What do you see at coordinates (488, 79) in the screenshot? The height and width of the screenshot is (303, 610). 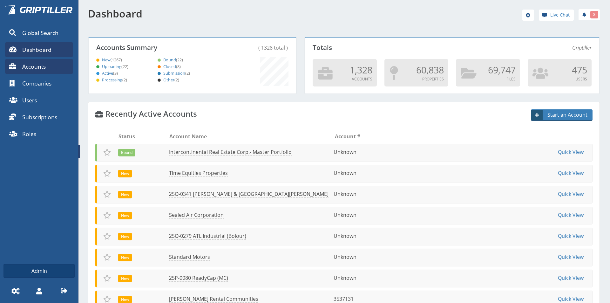 I see `p: Files` at bounding box center [488, 79].